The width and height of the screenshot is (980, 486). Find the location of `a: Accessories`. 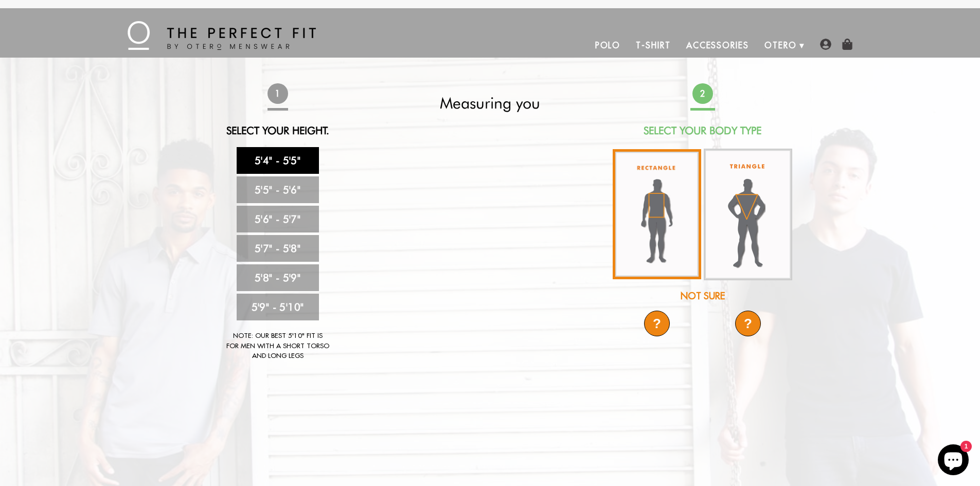

a: Accessories is located at coordinates (718, 45).